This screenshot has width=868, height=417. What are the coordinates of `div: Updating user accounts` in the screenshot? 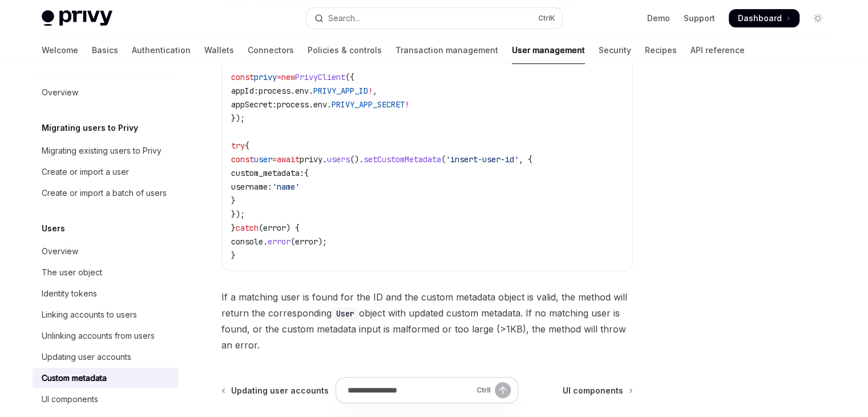 It's located at (86, 357).